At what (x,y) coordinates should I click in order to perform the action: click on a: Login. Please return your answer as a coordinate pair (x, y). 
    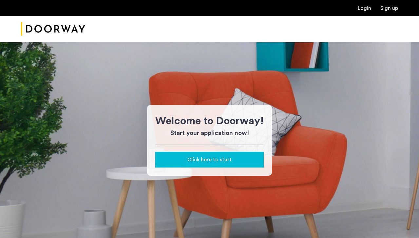
    Looking at the image, I should click on (364, 8).